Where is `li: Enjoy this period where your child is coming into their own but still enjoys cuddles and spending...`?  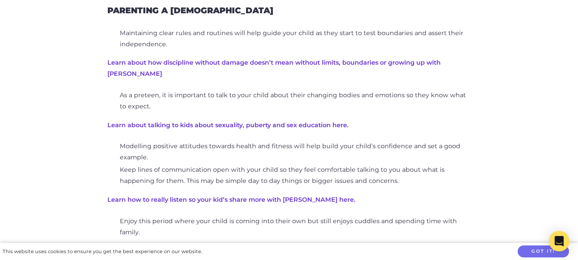
li: Enjoy this period where your child is coming into their own but still enjoys cuddles and spending... is located at coordinates (293, 227).